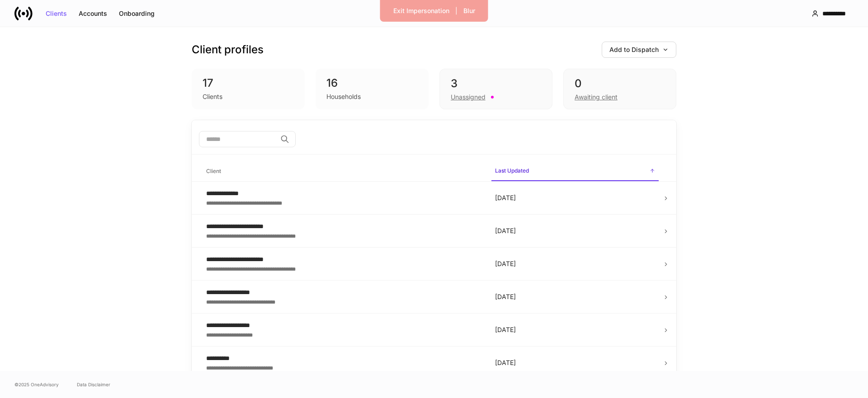 The height and width of the screenshot is (398, 868). I want to click on span: Last Updated, so click(575, 171).